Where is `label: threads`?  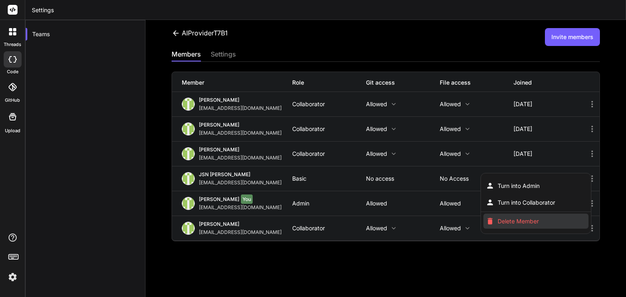
label: threads is located at coordinates (12, 44).